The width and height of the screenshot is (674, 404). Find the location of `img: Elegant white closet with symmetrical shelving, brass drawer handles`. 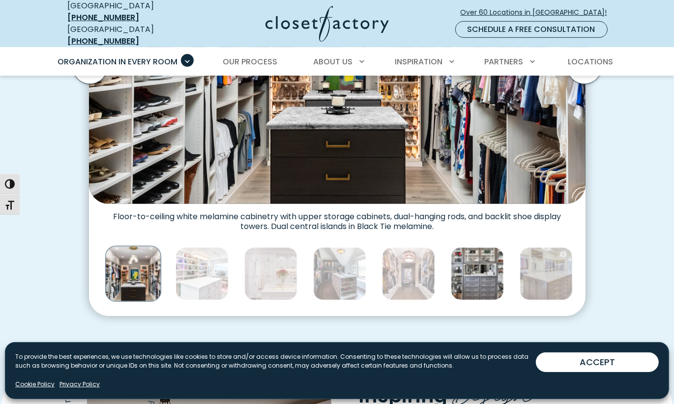

img: Elegant white closet with symmetrical shelving, brass drawer handles is located at coordinates (408, 274).